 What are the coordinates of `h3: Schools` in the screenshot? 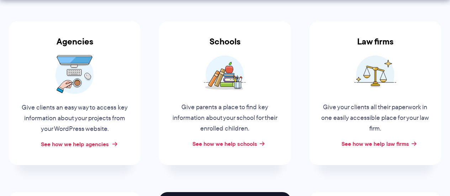 It's located at (225, 46).